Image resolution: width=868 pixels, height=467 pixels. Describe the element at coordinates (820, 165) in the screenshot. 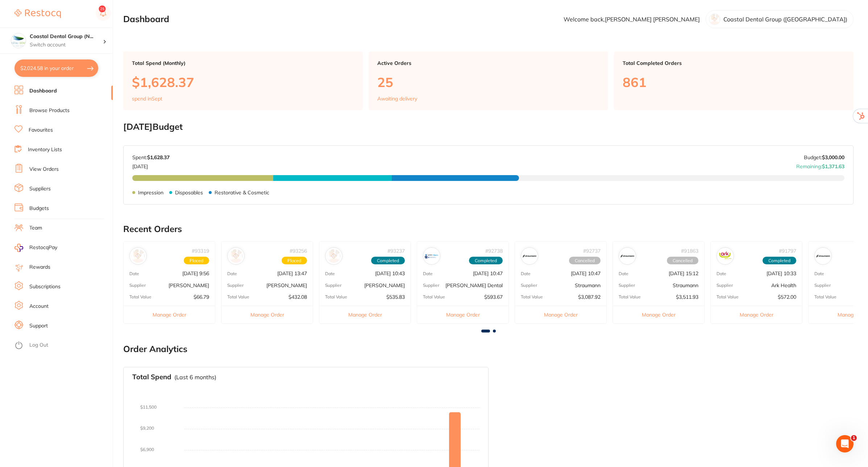

I see `p: Remaining:` at that location.